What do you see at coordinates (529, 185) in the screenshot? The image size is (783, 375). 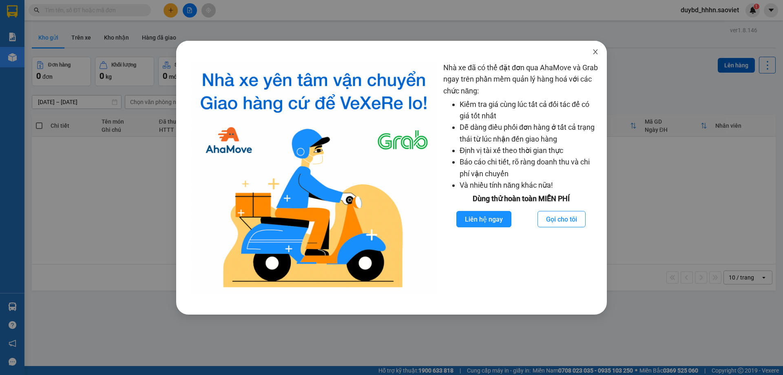 I see `li: Và nhiều tính năng khác nữa!` at bounding box center [529, 185].